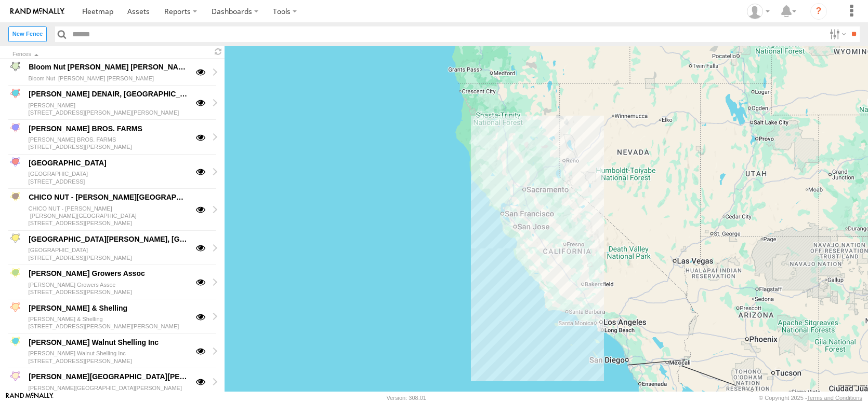 The height and width of the screenshot is (403, 868). I want to click on div: Dennis Braga, so click(758, 12).